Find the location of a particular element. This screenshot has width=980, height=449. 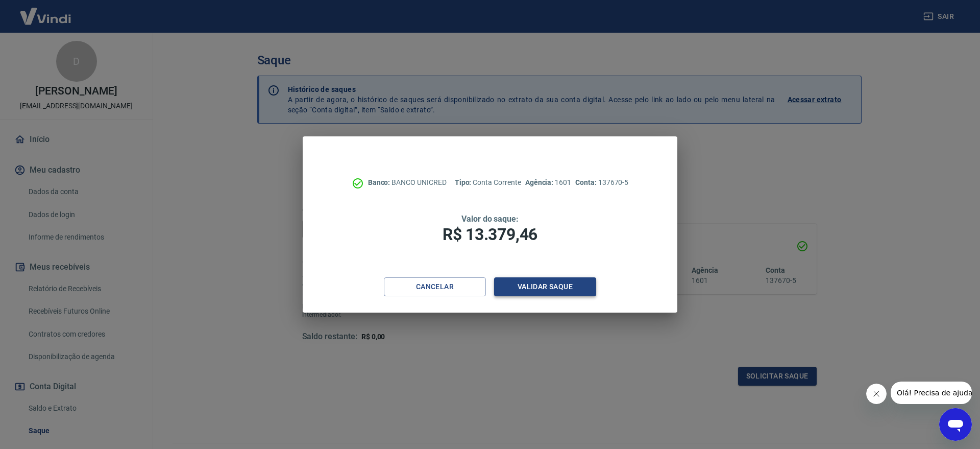

span: Valor do saque: is located at coordinates (490, 219).